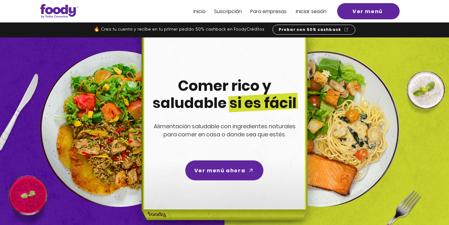  I want to click on img: left-dish-compress.png, so click(118, 129).